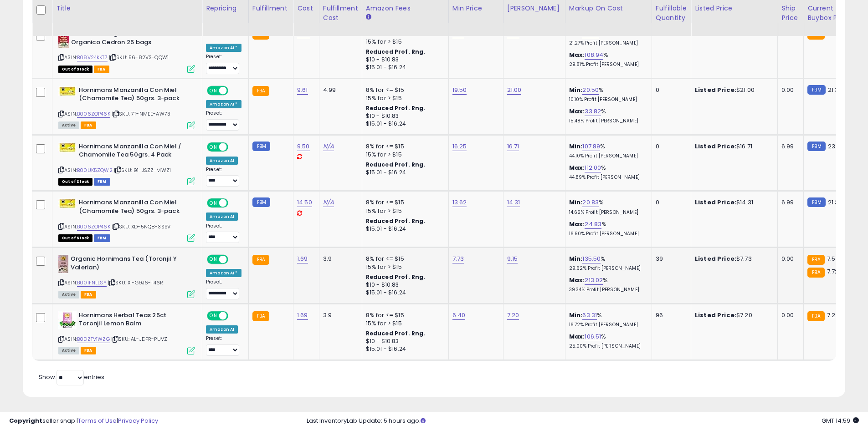  I want to click on div: Fulfillment, so click(270, 8).